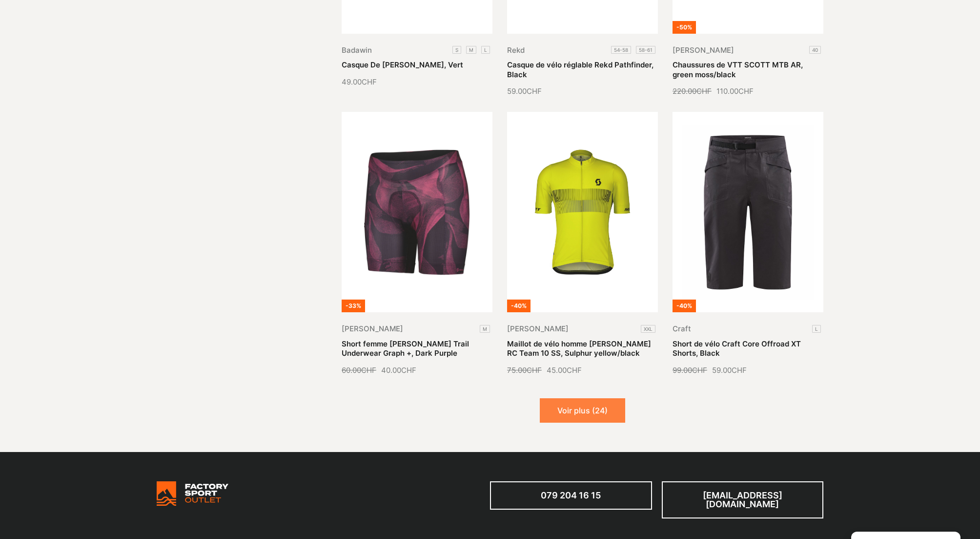 Image resolution: width=980 pixels, height=539 pixels. Describe the element at coordinates (571, 495) in the screenshot. I see `a: 079 204 16 15` at that location.